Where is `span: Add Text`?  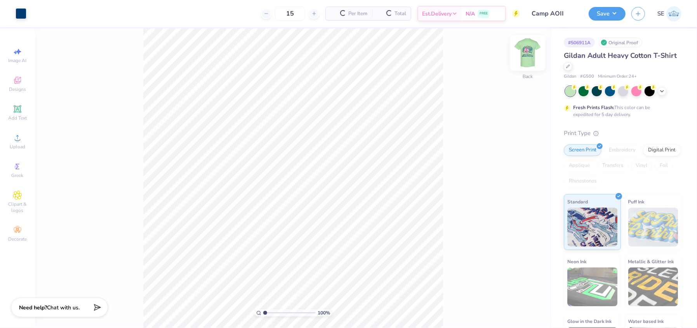 span: Add Text is located at coordinates (17, 118).